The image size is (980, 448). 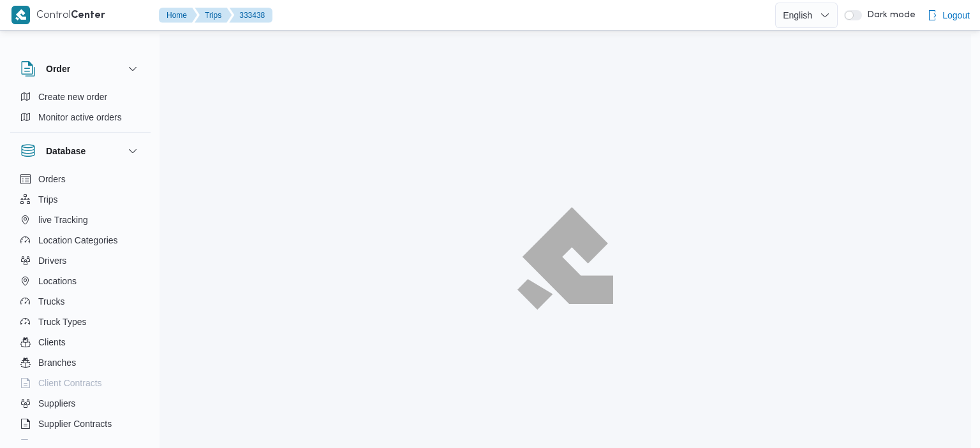 What do you see at coordinates (948, 16) in the screenshot?
I see `button: Logout` at bounding box center [948, 16].